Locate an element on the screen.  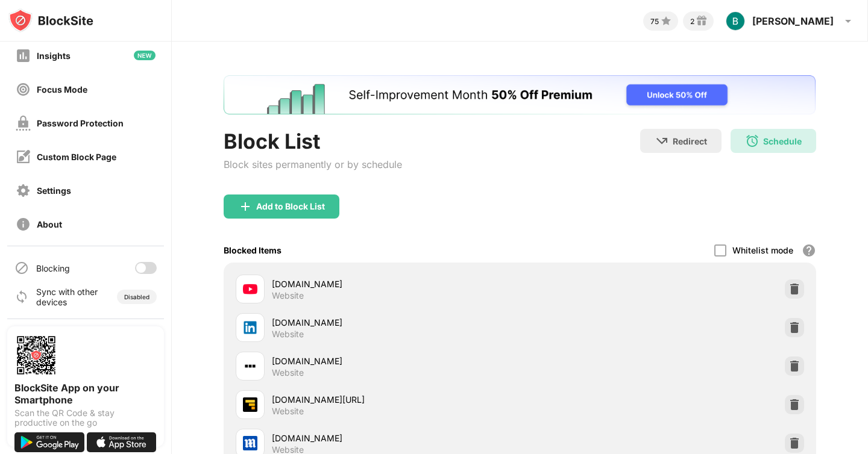
img: insights-off.svg is located at coordinates (23, 56).